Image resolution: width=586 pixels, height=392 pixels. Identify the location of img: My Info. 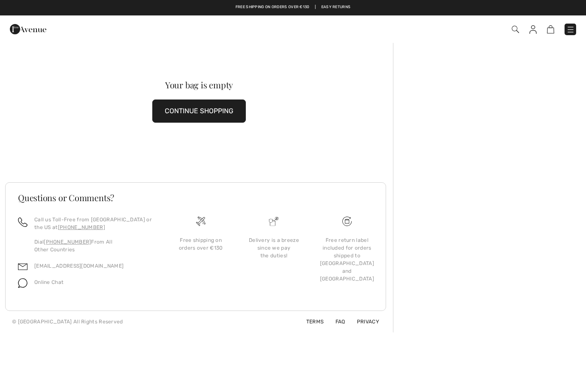
(533, 29).